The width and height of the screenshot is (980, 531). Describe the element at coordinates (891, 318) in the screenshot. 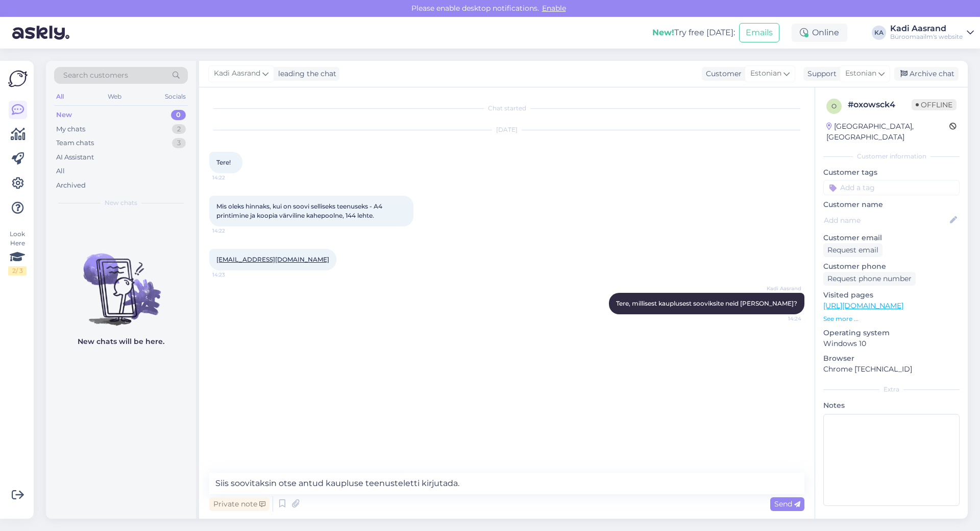

I see `p: See more ...` at that location.